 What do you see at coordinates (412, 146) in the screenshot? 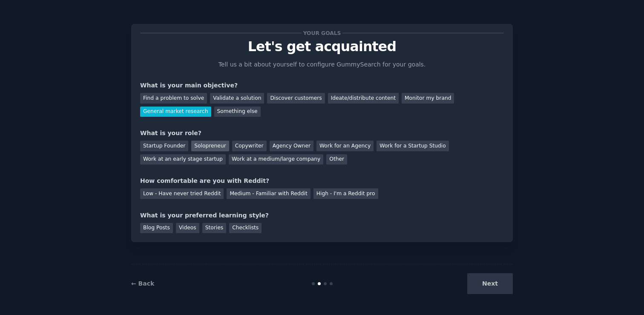
I see `div: Work for a Startup Studio` at bounding box center [412, 146].